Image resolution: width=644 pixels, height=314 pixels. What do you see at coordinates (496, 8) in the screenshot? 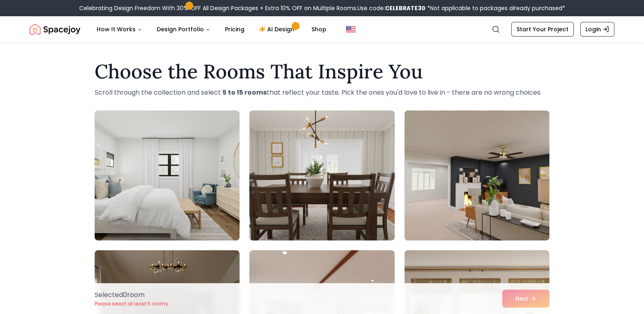
I see `span: *Not applicable to packages already purchased*` at bounding box center [496, 8].